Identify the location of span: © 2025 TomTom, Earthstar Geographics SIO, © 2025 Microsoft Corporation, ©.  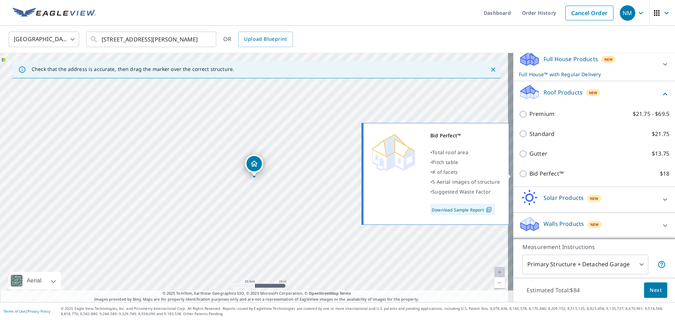
(257, 294).